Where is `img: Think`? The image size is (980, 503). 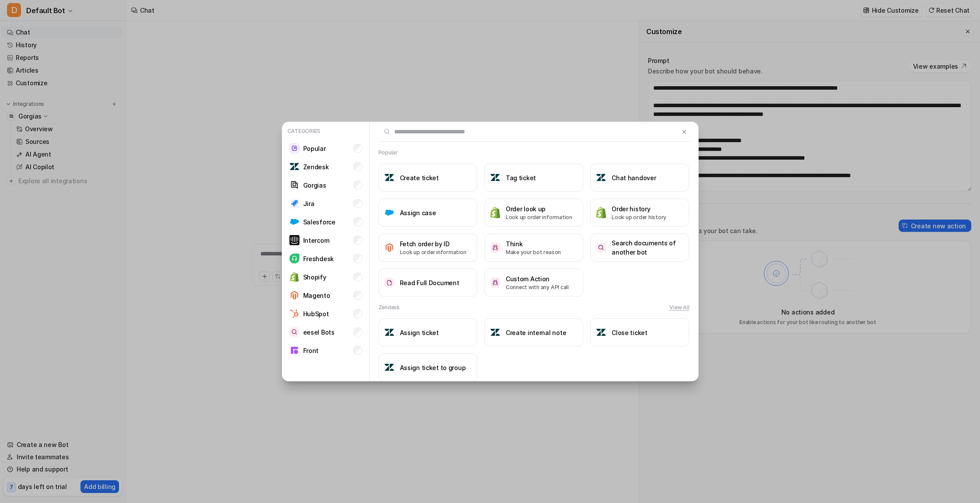 img: Think is located at coordinates (495, 247).